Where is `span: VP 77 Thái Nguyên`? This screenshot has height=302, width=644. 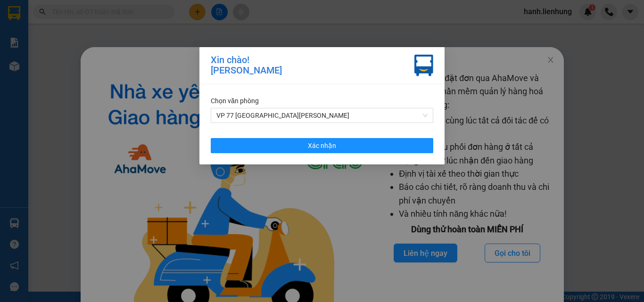 span: VP 77 Thái Nguyên is located at coordinates (322, 115).